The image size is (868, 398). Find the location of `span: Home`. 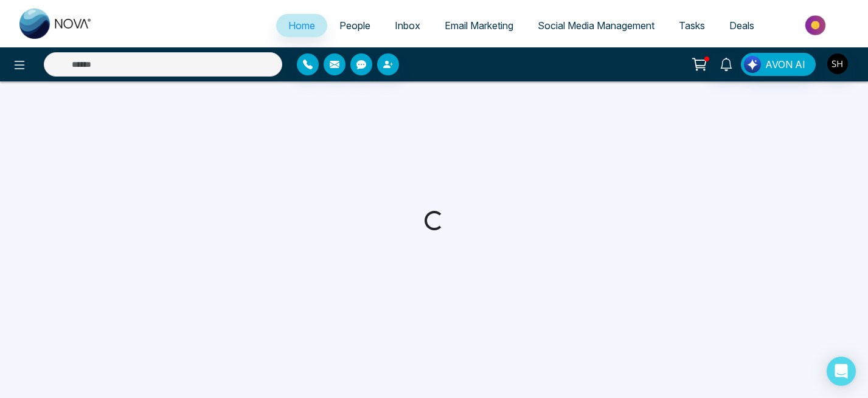

span: Home is located at coordinates (302, 26).